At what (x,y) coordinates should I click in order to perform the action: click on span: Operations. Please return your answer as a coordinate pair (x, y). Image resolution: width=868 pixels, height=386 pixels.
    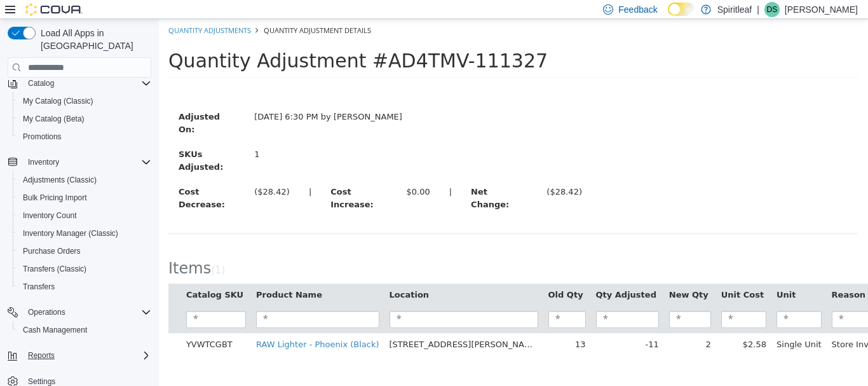
    Looking at the image, I should click on (87, 312).